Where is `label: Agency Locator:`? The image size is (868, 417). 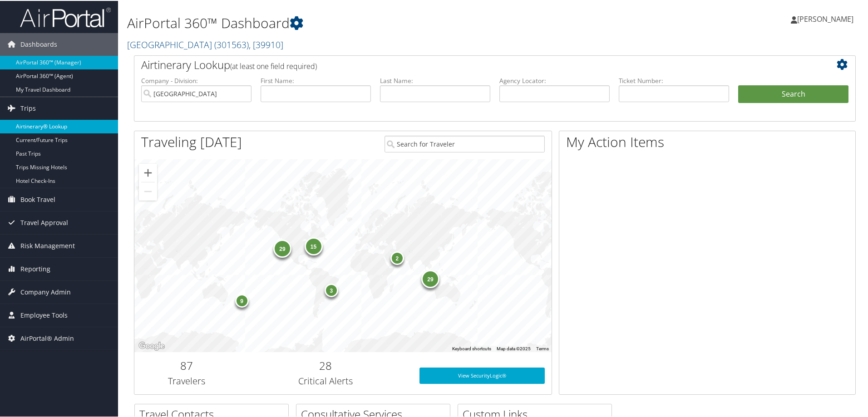 label: Agency Locator: is located at coordinates (555, 80).